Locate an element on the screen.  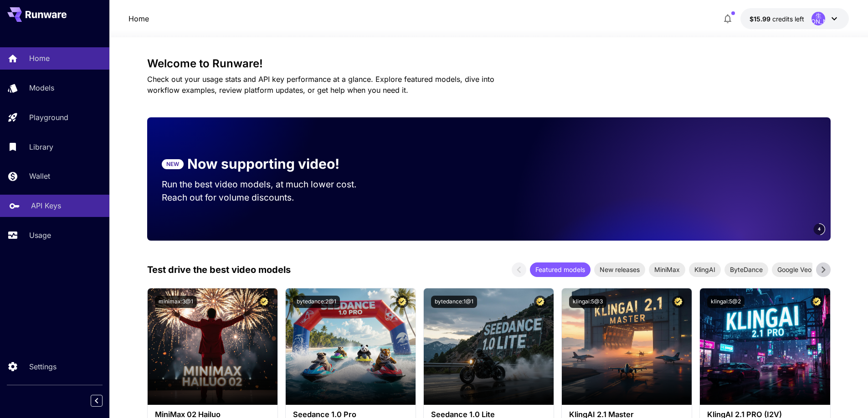
h3: Welcome to Runware! is located at coordinates (489, 64).